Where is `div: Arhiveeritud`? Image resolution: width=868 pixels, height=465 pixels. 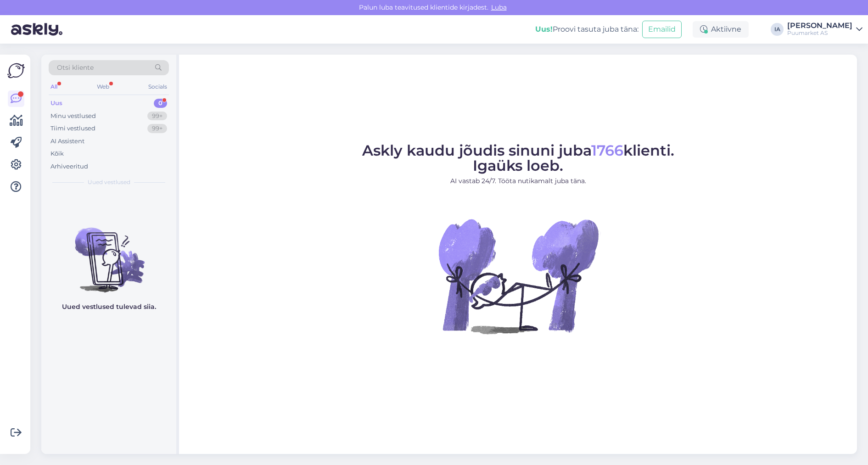 div: Arhiveeritud is located at coordinates (69, 167).